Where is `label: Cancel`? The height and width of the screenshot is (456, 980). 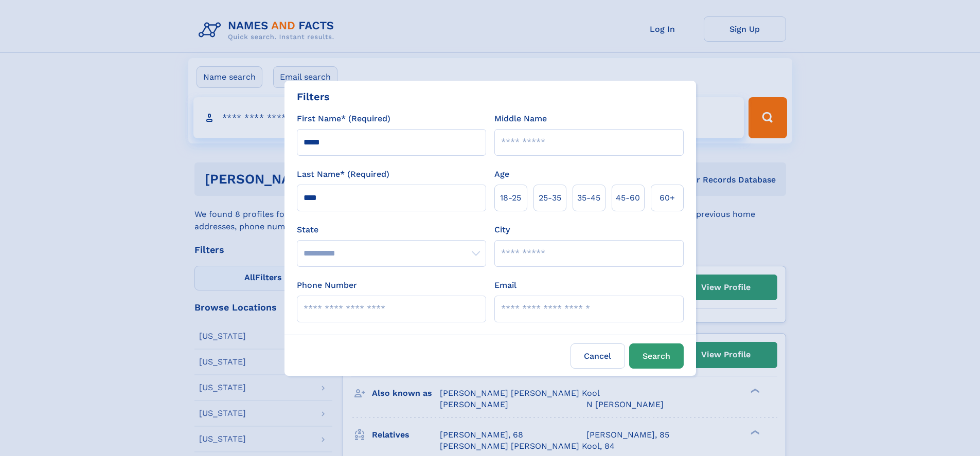
label: Cancel is located at coordinates (598, 356).